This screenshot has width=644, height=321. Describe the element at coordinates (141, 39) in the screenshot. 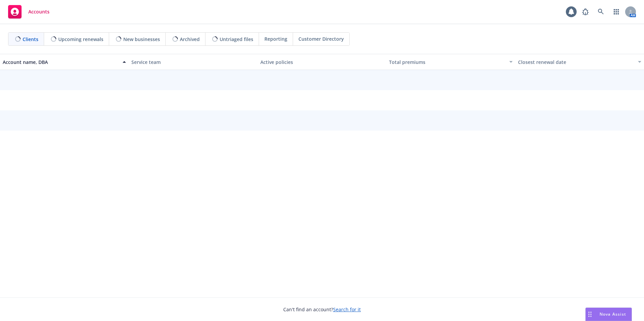

I see `span: New businesses` at that location.